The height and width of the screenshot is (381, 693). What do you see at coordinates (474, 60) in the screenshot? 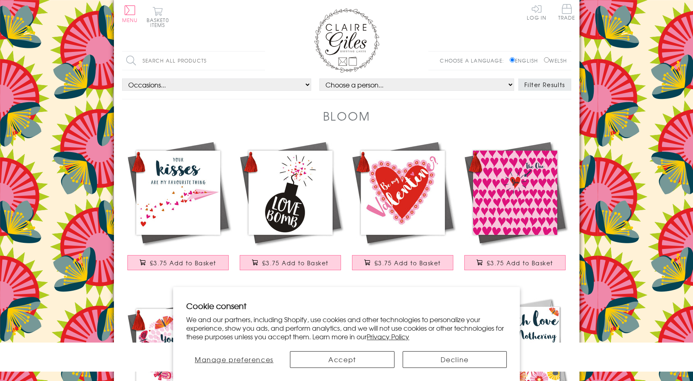
I see `p: Choose a language:` at bounding box center [474, 60].